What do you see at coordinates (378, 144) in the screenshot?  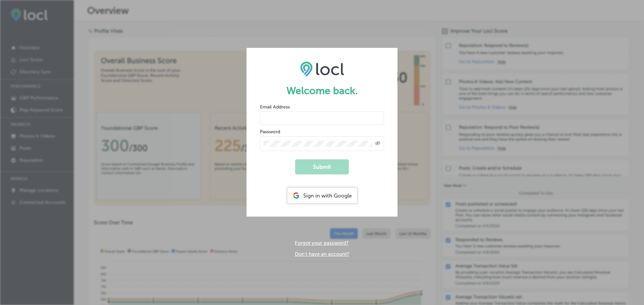 I see `span: Toggle password visibility` at bounding box center [378, 144].